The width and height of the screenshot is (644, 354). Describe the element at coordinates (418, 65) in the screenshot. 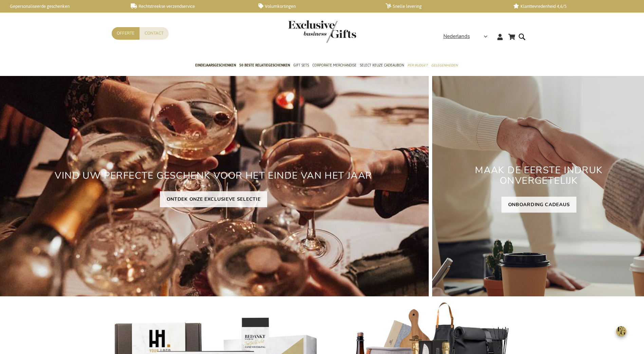

I see `span: Per Budget` at that location.